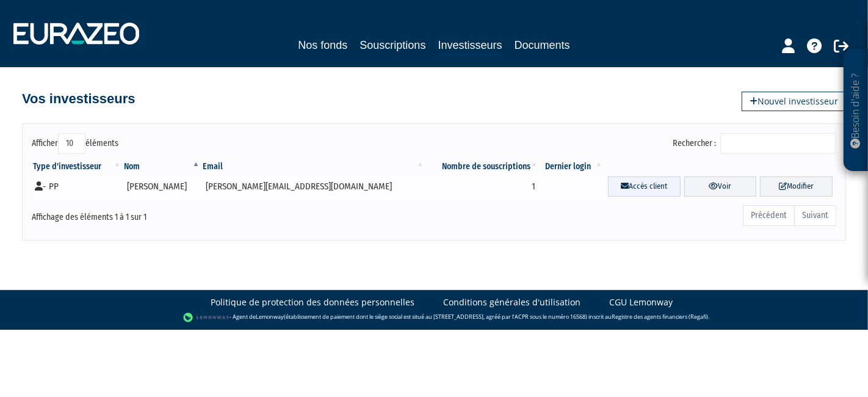 This screenshot has height=397, width=868. What do you see at coordinates (77, 186) in the screenshot?
I see `td: - PP` at bounding box center [77, 186].